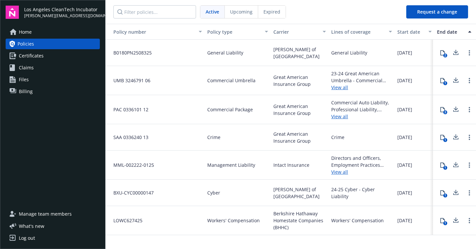  I want to click on span: B0180PN2508325, so click(130, 53).